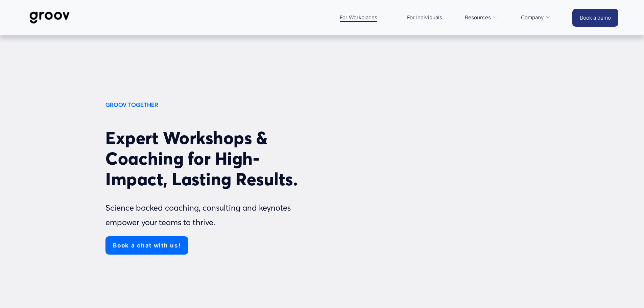 The width and height of the screenshot is (644, 308). What do you see at coordinates (595, 18) in the screenshot?
I see `a: Book a demo` at bounding box center [595, 18].